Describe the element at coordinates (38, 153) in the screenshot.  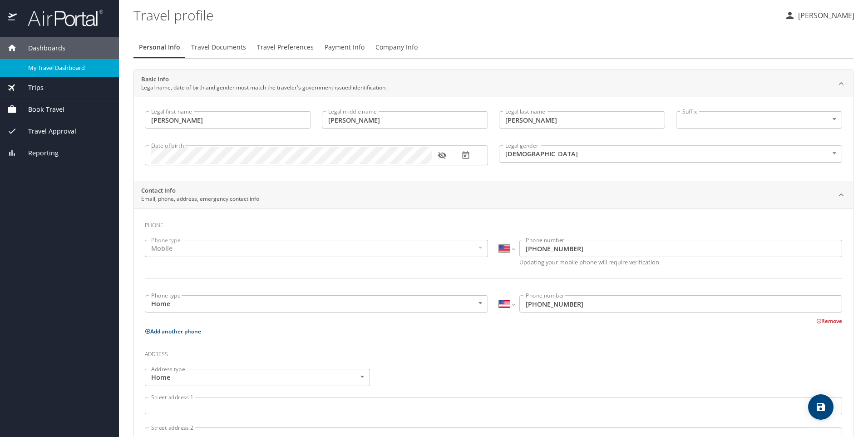
I see `span: Reporting` at that location.